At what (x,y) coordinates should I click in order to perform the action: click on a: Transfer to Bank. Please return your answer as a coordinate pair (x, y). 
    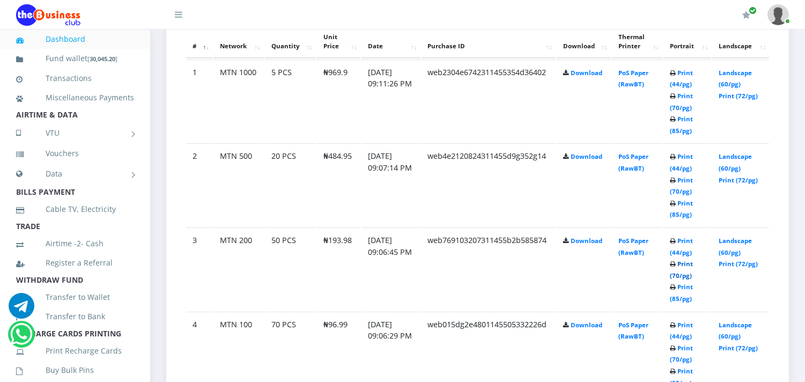
    Looking at the image, I should click on (75, 316).